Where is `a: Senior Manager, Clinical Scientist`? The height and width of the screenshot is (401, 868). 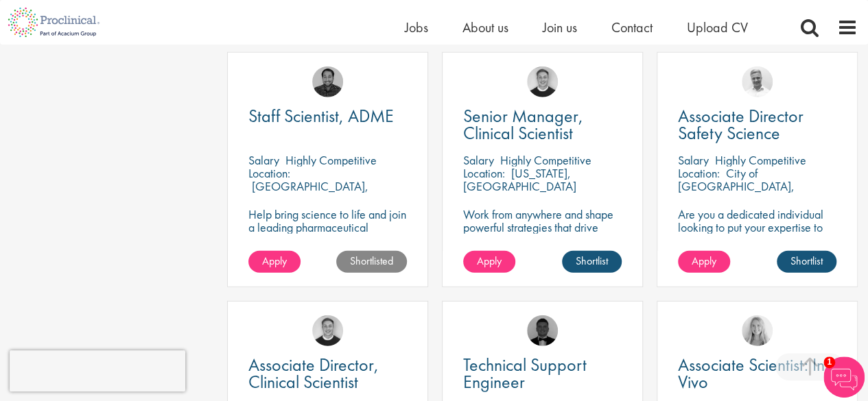 a: Senior Manager, Clinical Scientist is located at coordinates (542, 125).